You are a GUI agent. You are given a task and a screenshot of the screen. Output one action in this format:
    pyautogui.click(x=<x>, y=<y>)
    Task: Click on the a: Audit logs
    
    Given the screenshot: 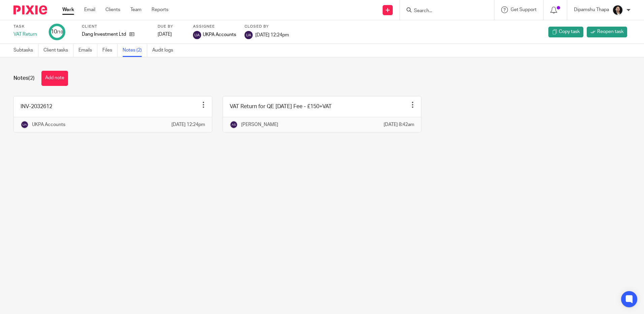 What is the action you would take?
    pyautogui.click(x=165, y=50)
    